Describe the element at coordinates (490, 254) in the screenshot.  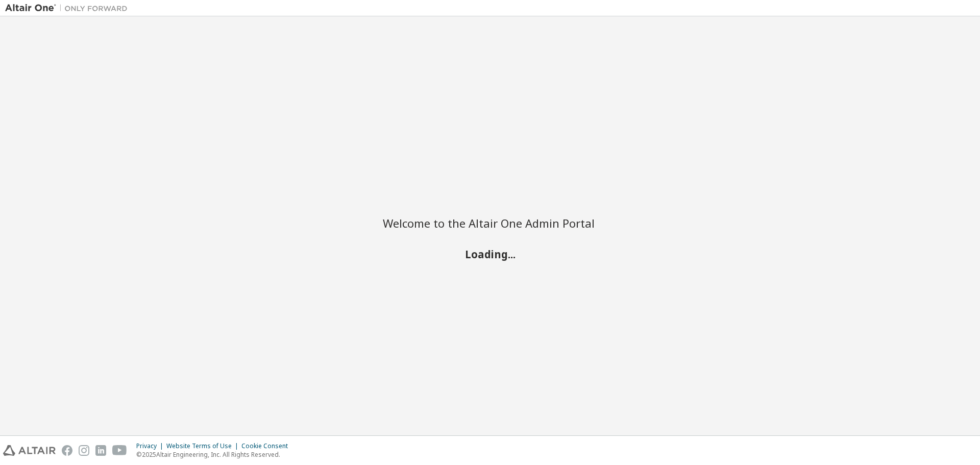
I see `h2: Loading...` at that location.